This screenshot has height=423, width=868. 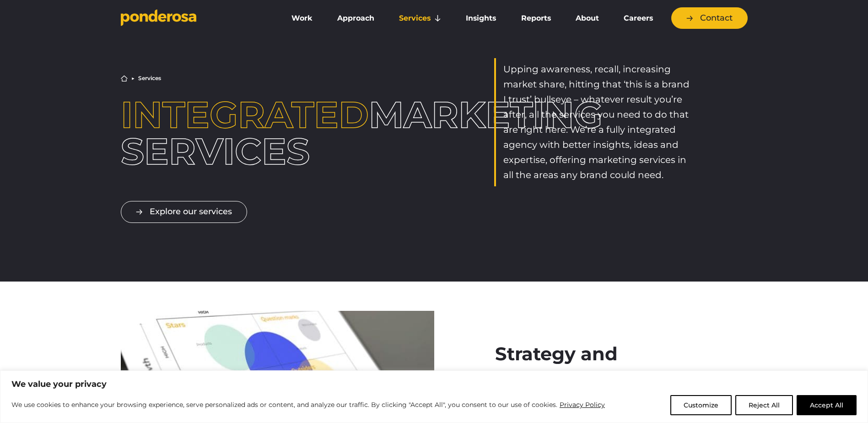 What do you see at coordinates (598, 122) in the screenshot?
I see `p: Upping awareness, recall, increasing market share, hitting that ‘this is a brand I trust’ bullsey...` at bounding box center [598, 122].